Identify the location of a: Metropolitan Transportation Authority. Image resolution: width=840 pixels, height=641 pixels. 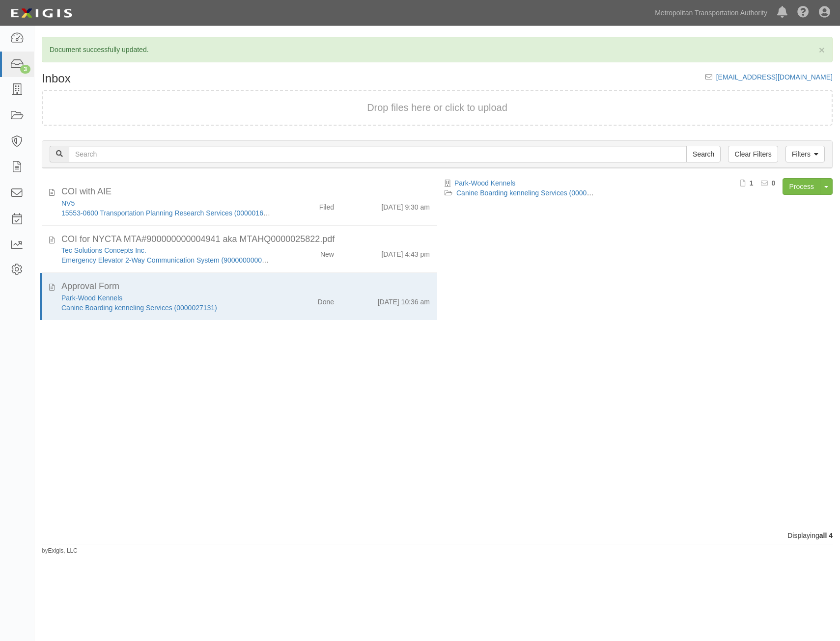
(711, 13).